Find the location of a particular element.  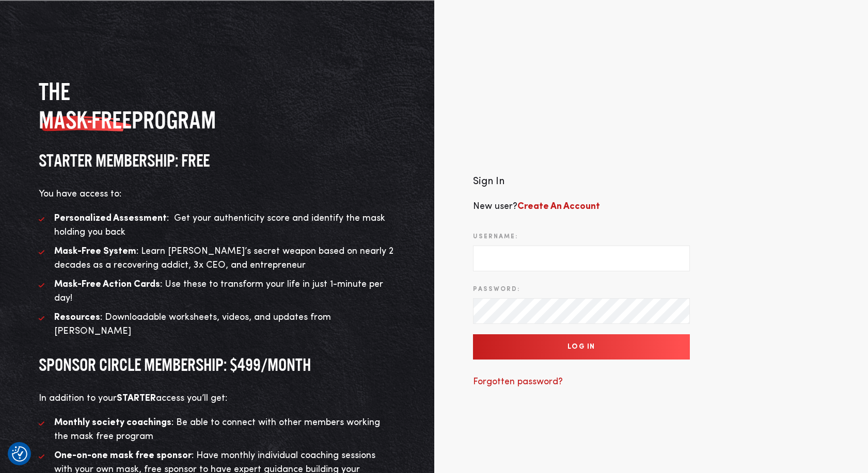

label: Username: is located at coordinates (496, 236).